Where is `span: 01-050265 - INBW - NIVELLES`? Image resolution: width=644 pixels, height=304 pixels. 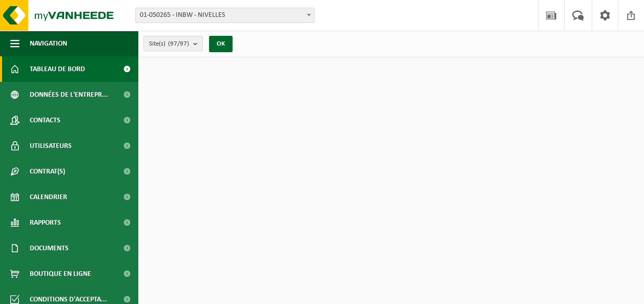
span: 01-050265 - INBW - NIVELLES is located at coordinates (225, 15).